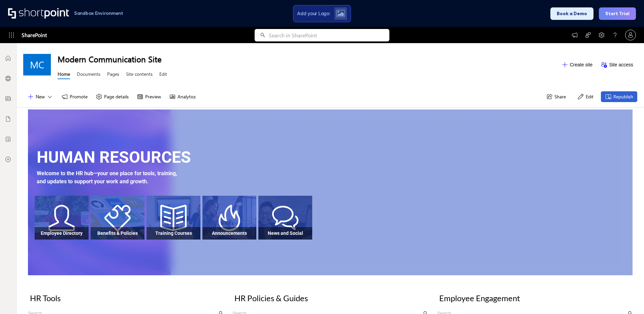  Describe the element at coordinates (182, 96) in the screenshot. I see `button: Analytics` at that location.